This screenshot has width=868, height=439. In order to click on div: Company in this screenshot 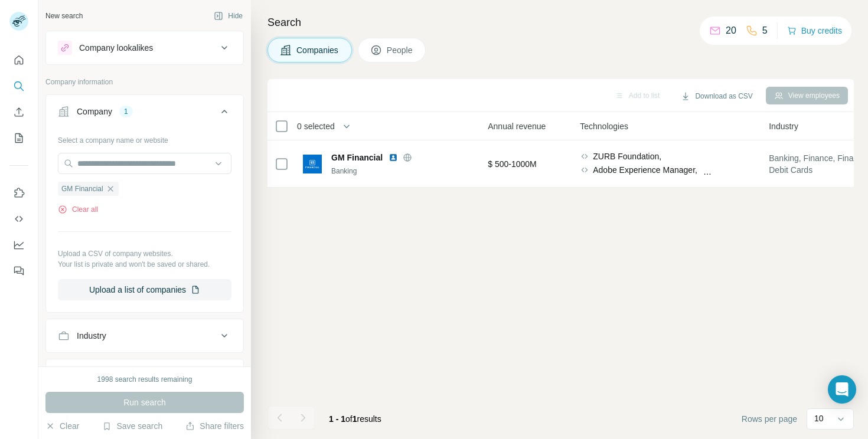, I will do `click(95, 111)`.